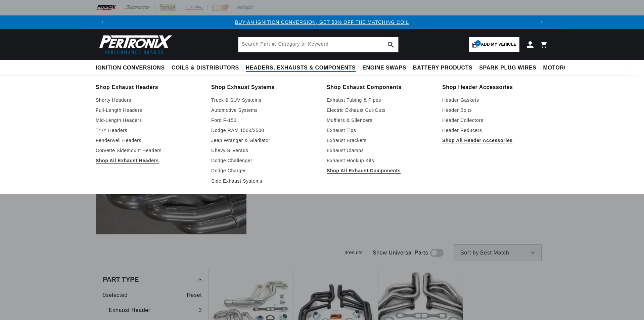 The height and width of the screenshot is (320, 644). I want to click on a: Shop Exhaust Systems, so click(264, 87).